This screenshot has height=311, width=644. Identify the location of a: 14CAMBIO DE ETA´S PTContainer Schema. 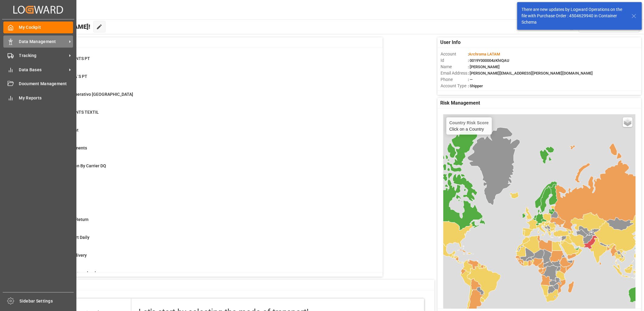
(203, 80).